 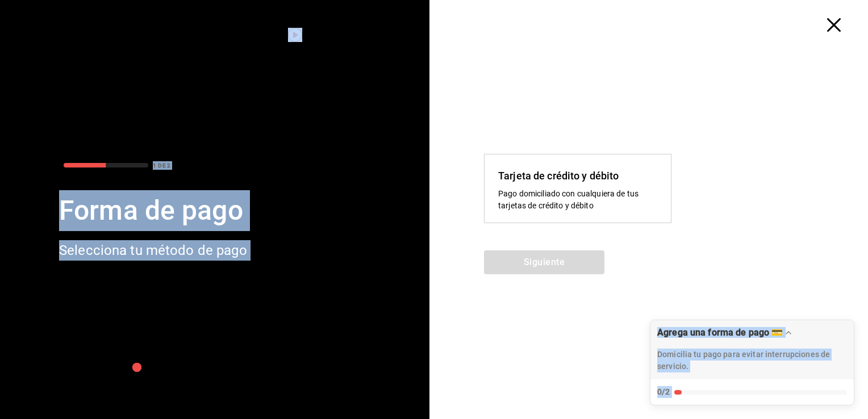 What do you see at coordinates (752, 360) in the screenshot?
I see `p: Domicilia tu pago para evitar interrupciones de servicio.` at bounding box center [752, 360].